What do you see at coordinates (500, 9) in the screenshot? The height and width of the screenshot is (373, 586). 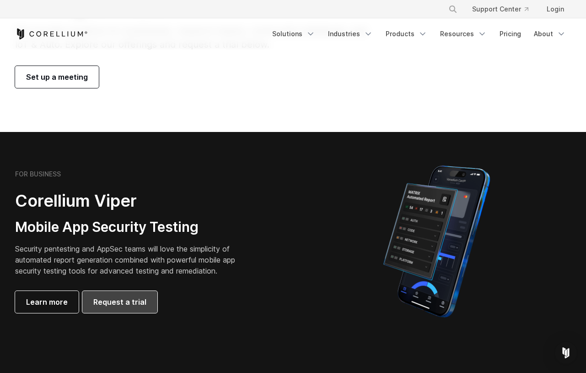 I see `a: Support Center` at bounding box center [500, 9].